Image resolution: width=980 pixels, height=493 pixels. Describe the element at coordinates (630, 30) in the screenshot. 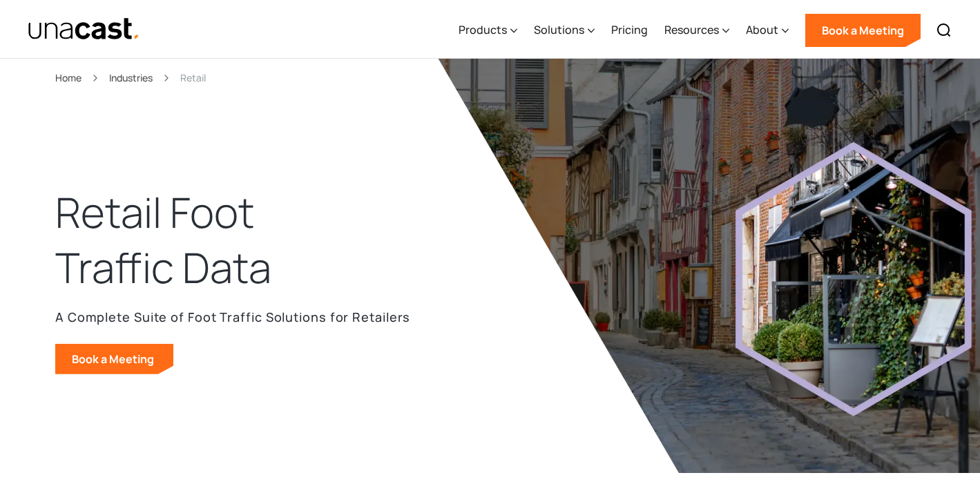

I see `a: Pricing` at that location.